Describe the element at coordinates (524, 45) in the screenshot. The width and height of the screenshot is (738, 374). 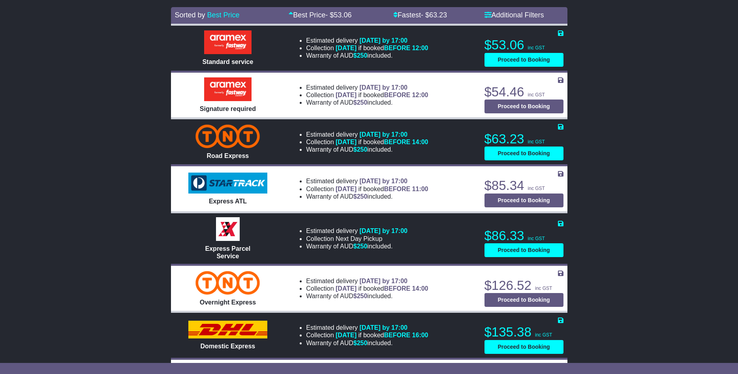
I see `p: $53.06` at that location.